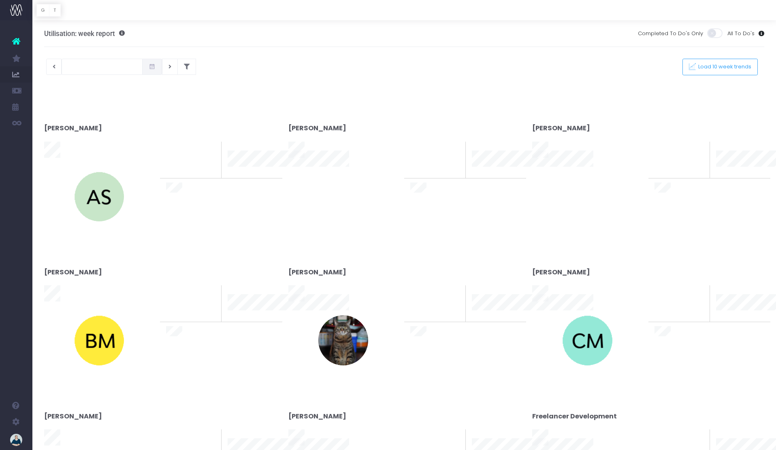 Image resolution: width=776 pixels, height=450 pixels. What do you see at coordinates (49, 10) in the screenshot?
I see `div: Vertical button group` at bounding box center [49, 10].